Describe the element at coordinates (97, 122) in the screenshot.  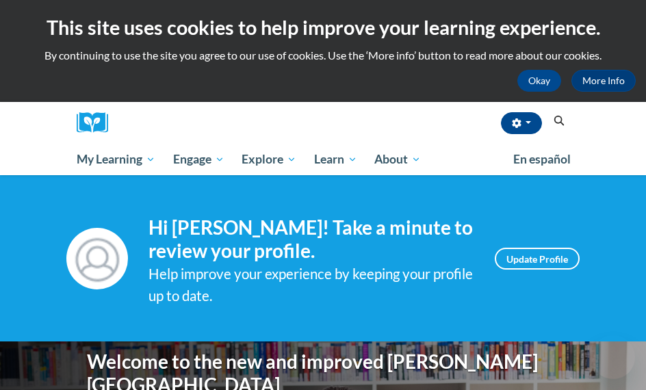
I see `a: Cox Campus` at that location.